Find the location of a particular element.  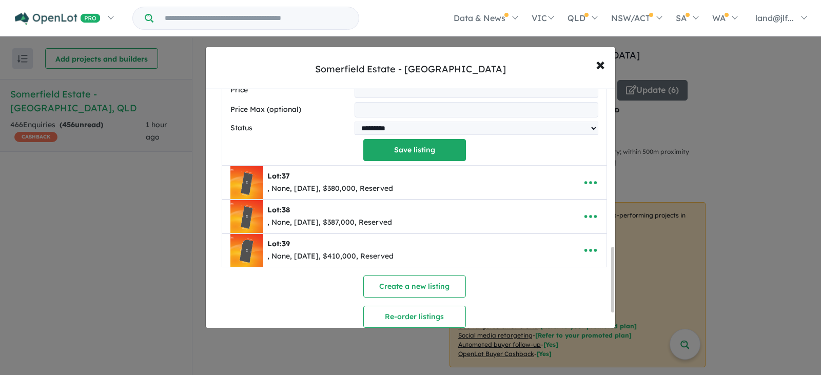

span: 37 is located at coordinates (286, 176).